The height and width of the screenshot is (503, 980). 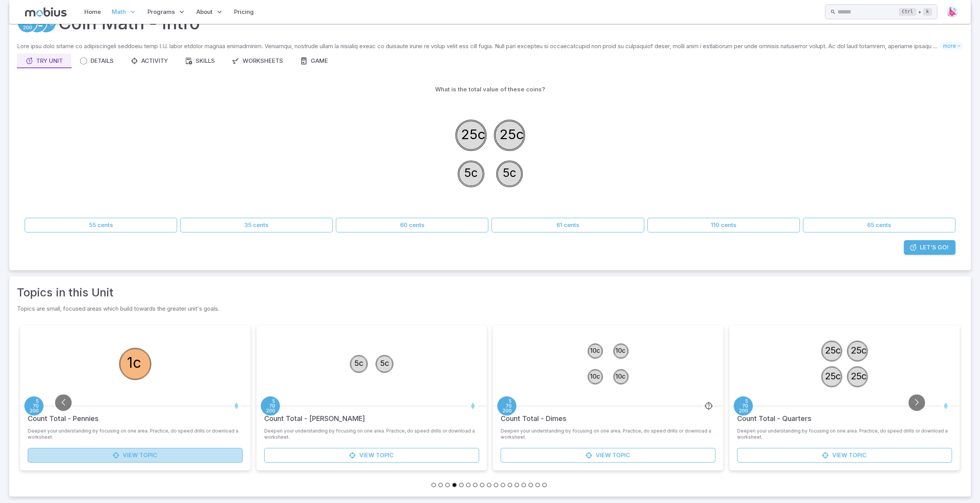 What do you see at coordinates (538, 485) in the screenshot?
I see `button: Go to slide 16` at bounding box center [538, 485].